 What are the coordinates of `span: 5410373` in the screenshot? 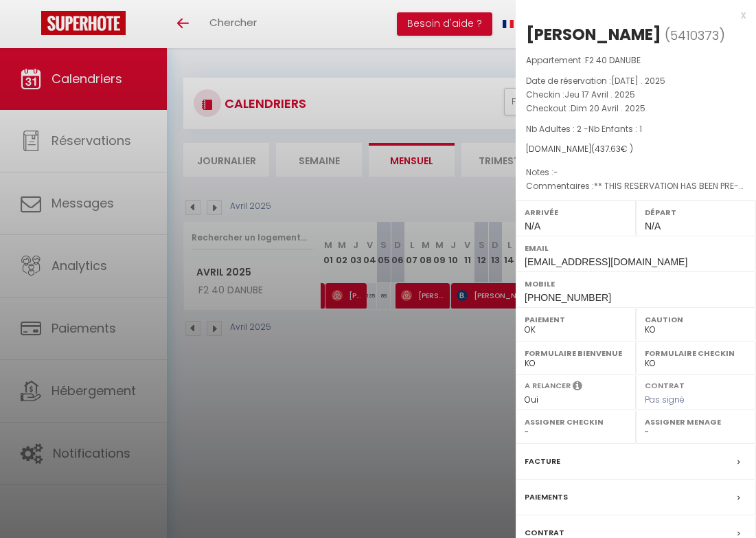 It's located at (694, 35).